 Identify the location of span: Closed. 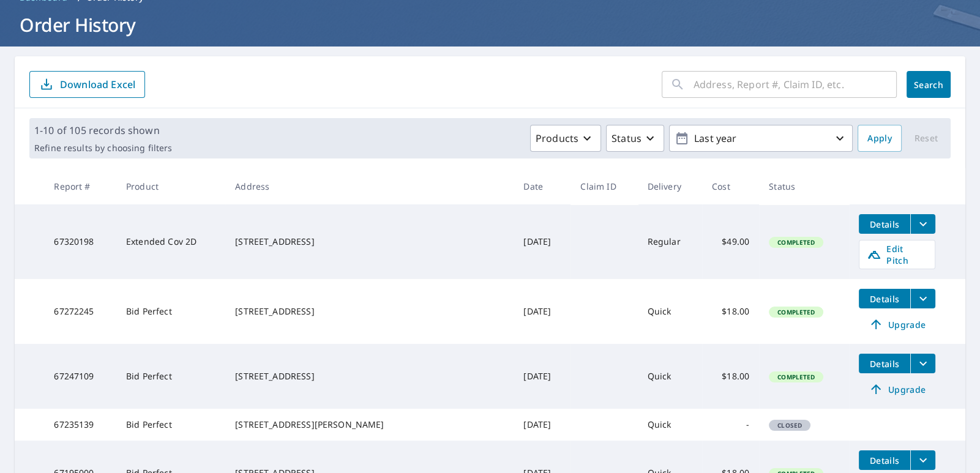
(789, 425).